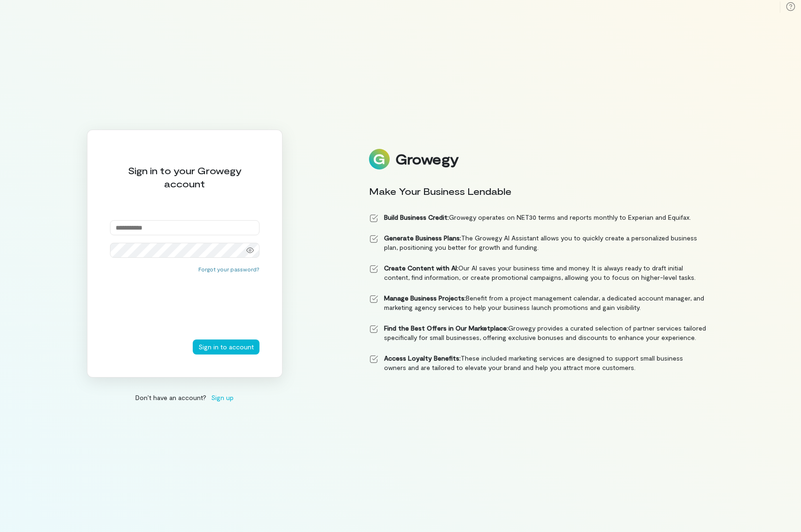  Describe the element at coordinates (538, 303) in the screenshot. I see `li: Benefit from a project management calendar, a dedicated account manager, and marketing agency ser...` at that location.